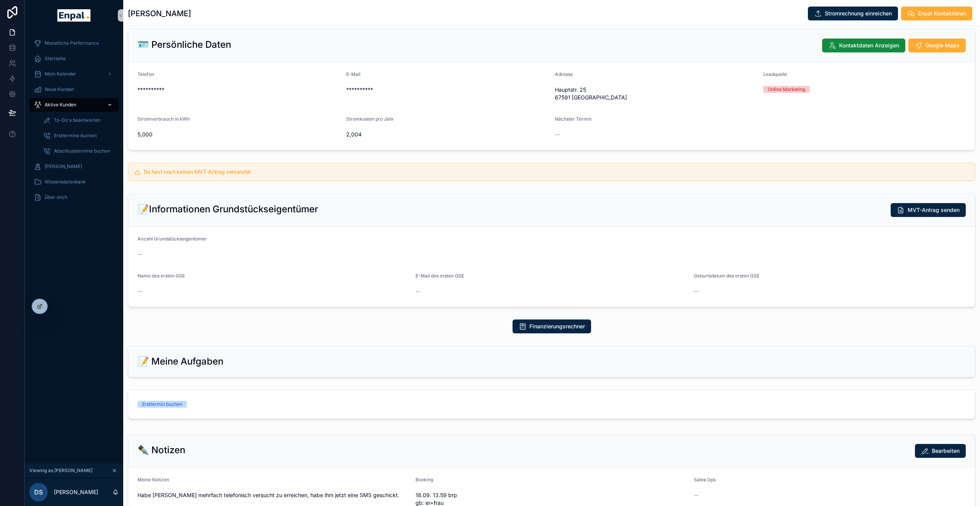 Image resolution: width=980 pixels, height=506 pixels. What do you see at coordinates (556, 172) in the screenshot?
I see `h5: Du hast noch keinen MVT-Antrag versendet` at bounding box center [556, 172].